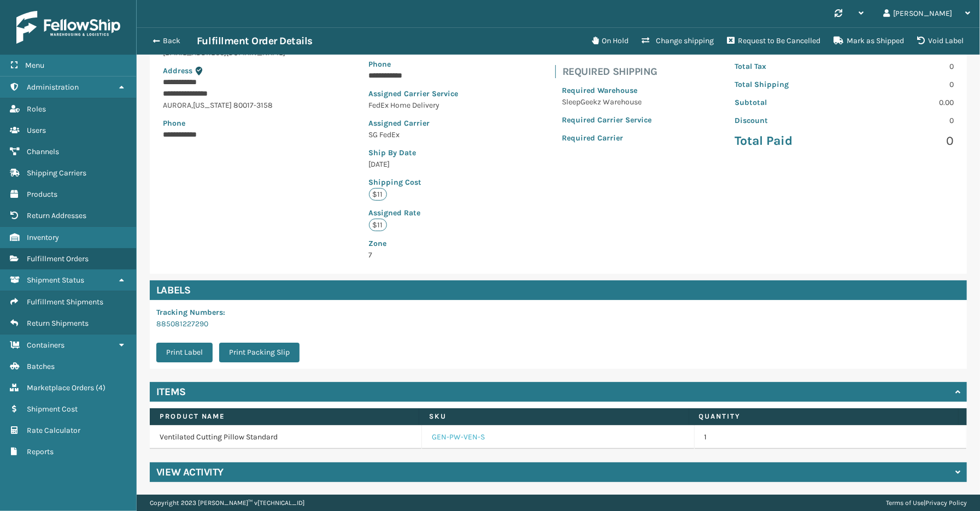 The image size is (980, 511). What do you see at coordinates (424, 134) in the screenshot?
I see `p: SG FedEx` at bounding box center [424, 134].